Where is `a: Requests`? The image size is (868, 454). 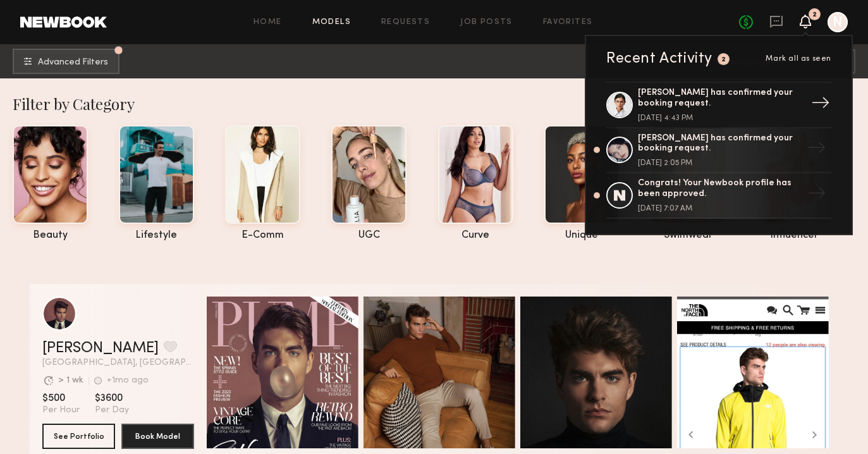
a: Requests is located at coordinates (405, 22).